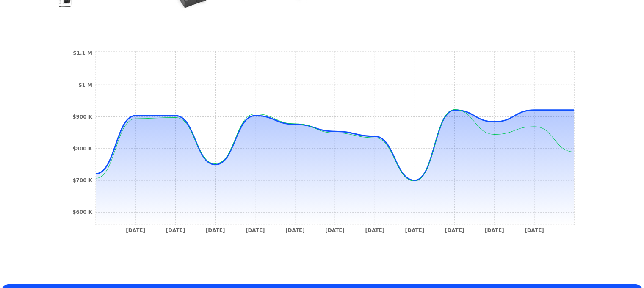  What do you see at coordinates (82, 212) in the screenshot?
I see `tspan: $600 K` at bounding box center [82, 212].